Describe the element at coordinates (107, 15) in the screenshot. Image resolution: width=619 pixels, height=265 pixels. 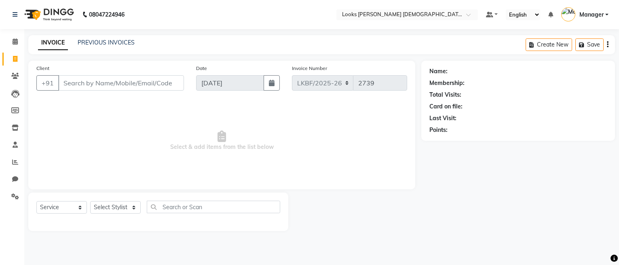
I see `b: 08047224946` at that location.